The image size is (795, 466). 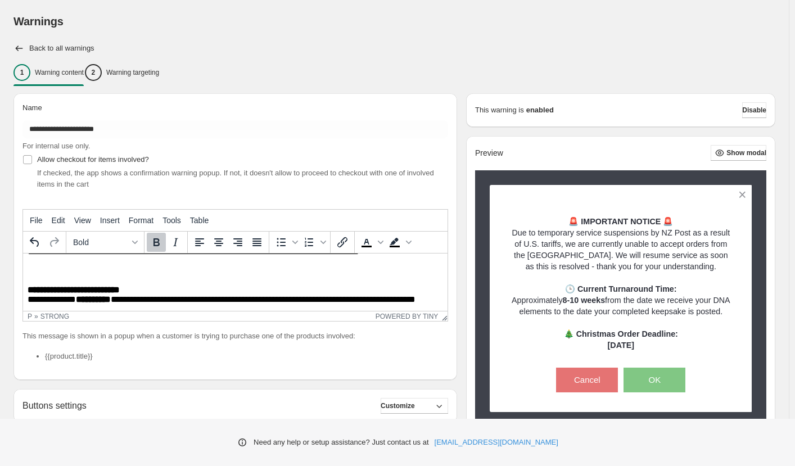 What do you see at coordinates (93, 159) in the screenshot?
I see `span: Allow checkout for items involved?` at bounding box center [93, 159].